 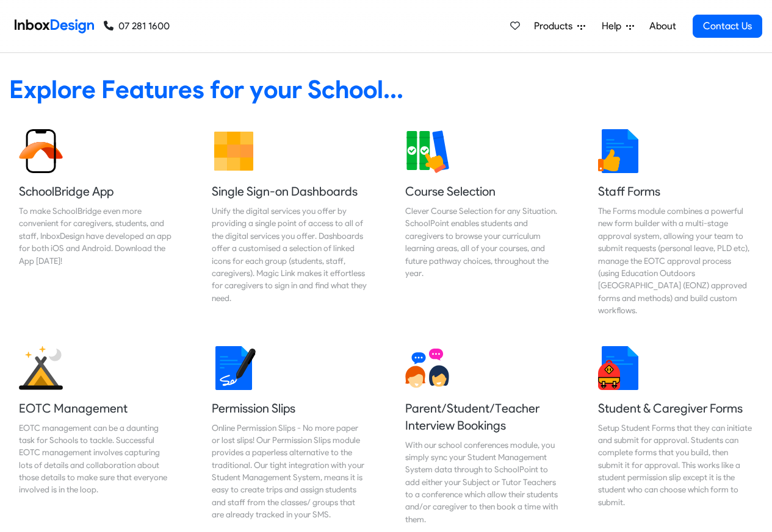 I want to click on img: 2022_01_25_icon_eonz.svg, so click(x=41, y=369).